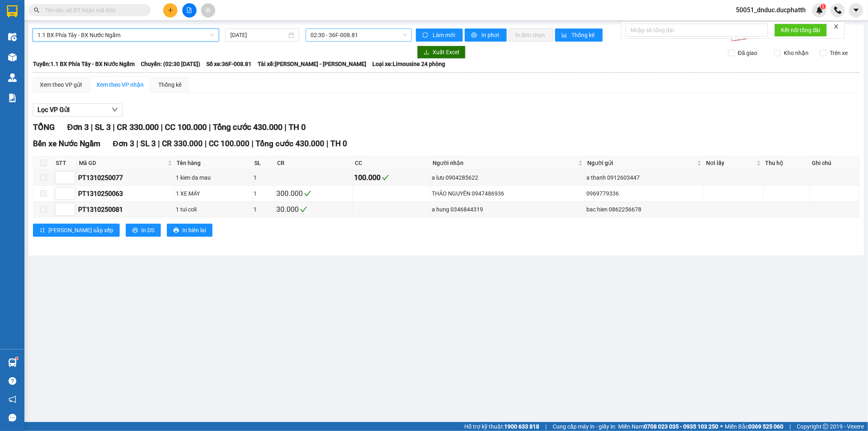 The width and height of the screenshot is (868, 431). Describe the element at coordinates (825, 426) in the screenshot. I see `span: copyright` at that location.